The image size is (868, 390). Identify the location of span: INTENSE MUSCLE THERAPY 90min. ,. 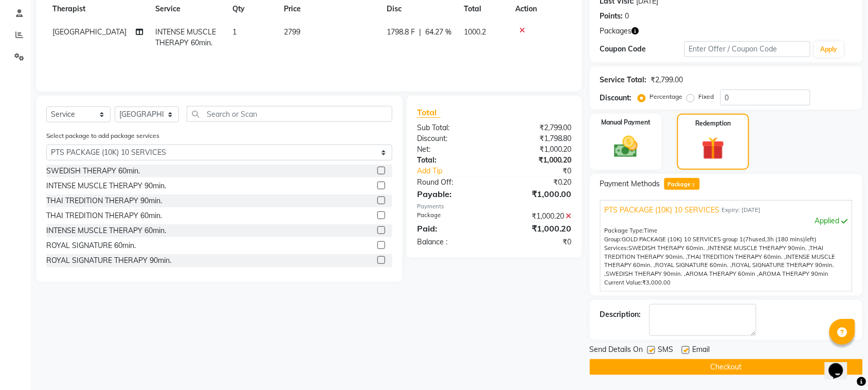
(759, 248).